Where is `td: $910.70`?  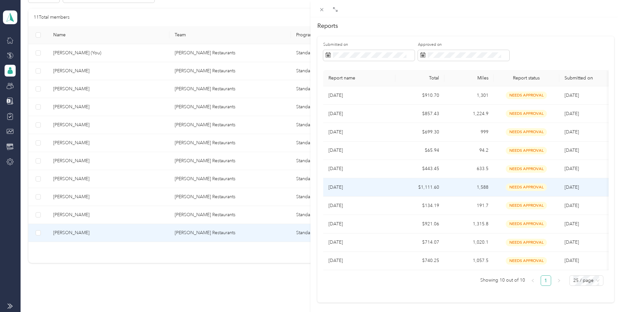
td: $910.70 is located at coordinates (420, 95).